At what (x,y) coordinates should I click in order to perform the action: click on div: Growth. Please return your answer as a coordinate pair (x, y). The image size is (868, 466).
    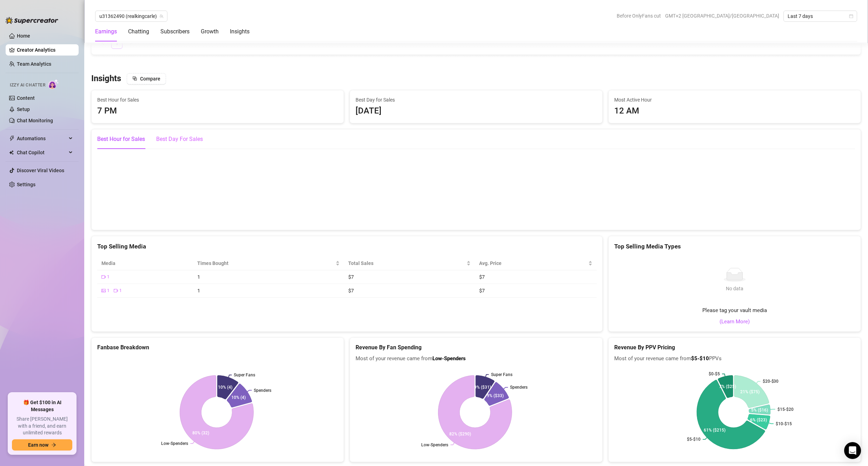
    Looking at the image, I should click on (209, 32).